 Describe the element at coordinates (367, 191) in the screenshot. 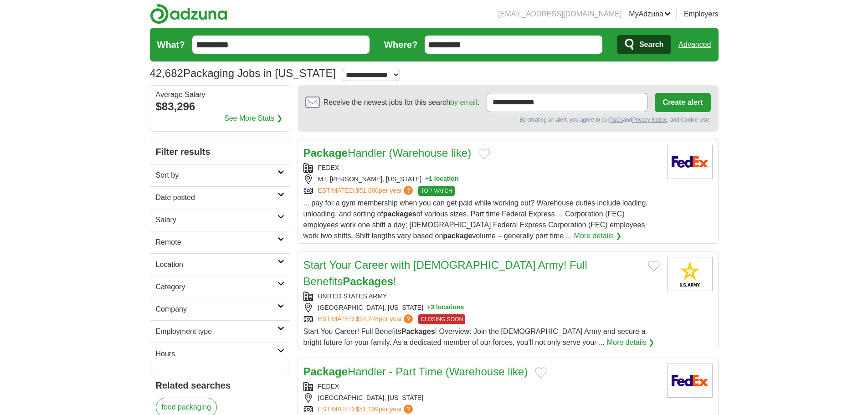

I see `span: $51,860` at that location.